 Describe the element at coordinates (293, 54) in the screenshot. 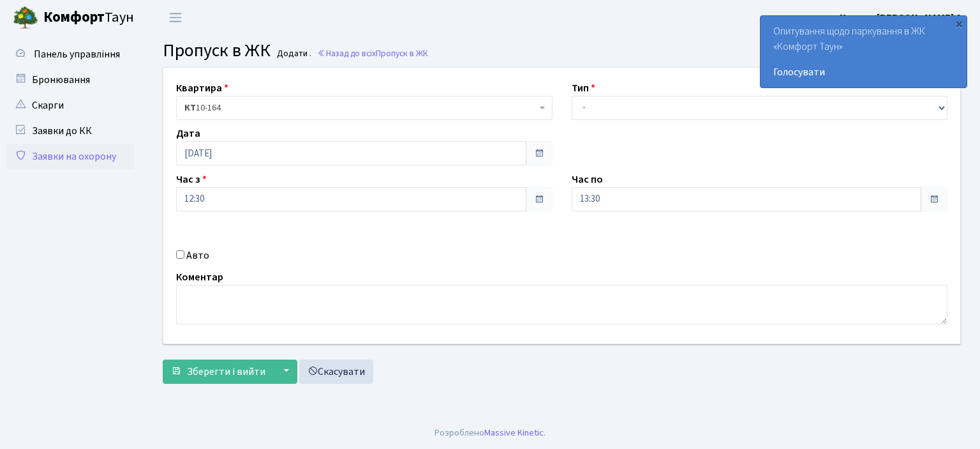

I see `small: Додати .` at that location.